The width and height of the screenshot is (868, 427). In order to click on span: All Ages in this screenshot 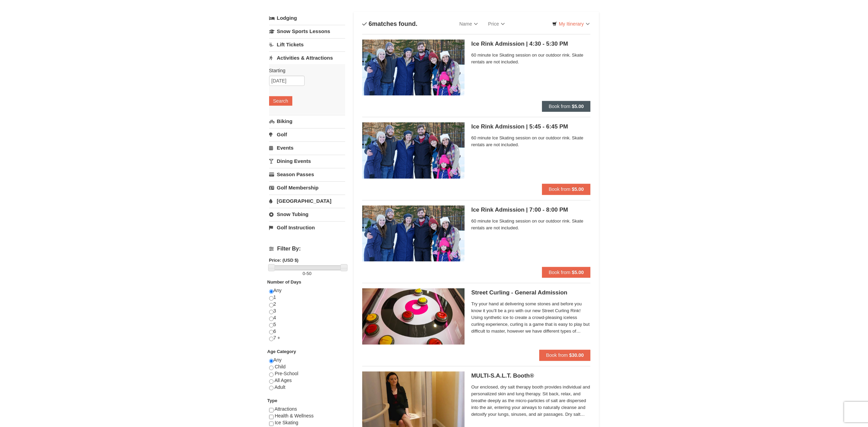, I will do `click(283, 380)`.